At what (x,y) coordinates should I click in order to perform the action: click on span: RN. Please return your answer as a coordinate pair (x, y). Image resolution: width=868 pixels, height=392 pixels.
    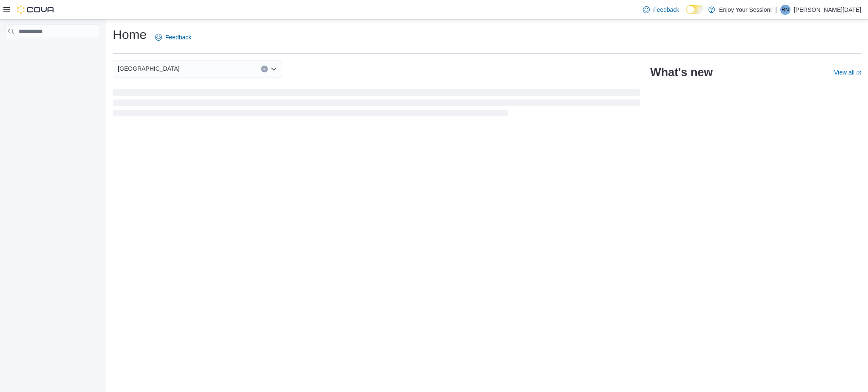
    Looking at the image, I should click on (785, 10).